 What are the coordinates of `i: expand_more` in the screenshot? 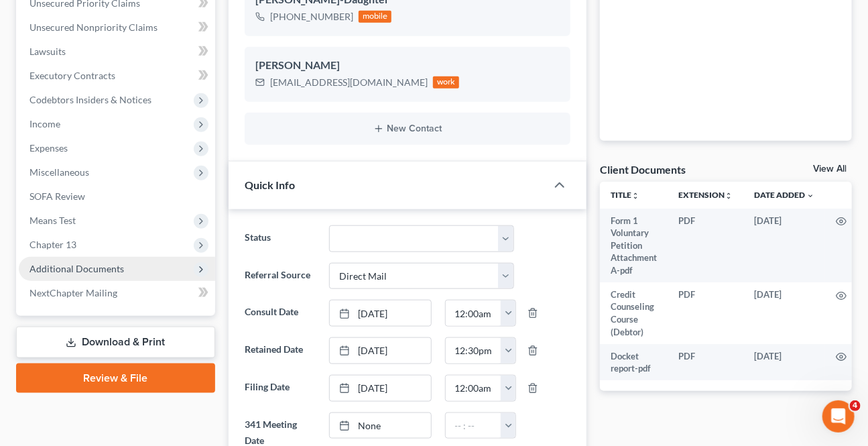 It's located at (810, 196).